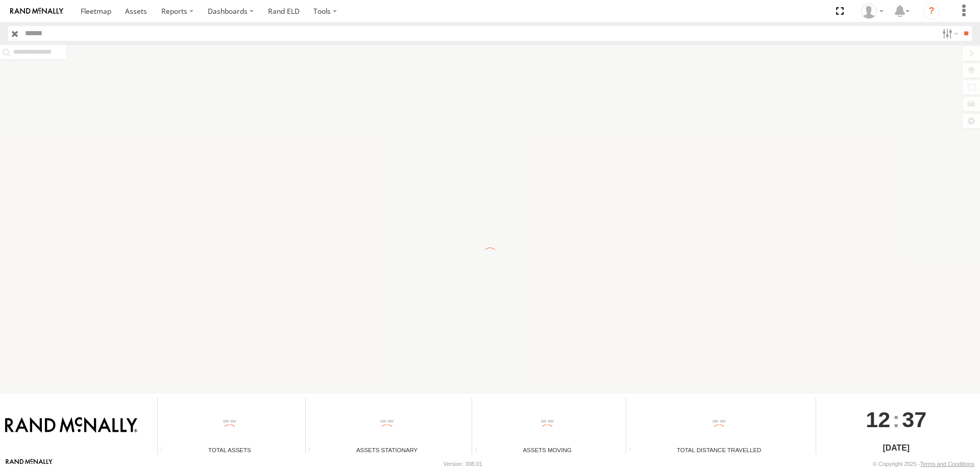  I want to click on div: Total number of Enabled Assets, so click(166, 450).